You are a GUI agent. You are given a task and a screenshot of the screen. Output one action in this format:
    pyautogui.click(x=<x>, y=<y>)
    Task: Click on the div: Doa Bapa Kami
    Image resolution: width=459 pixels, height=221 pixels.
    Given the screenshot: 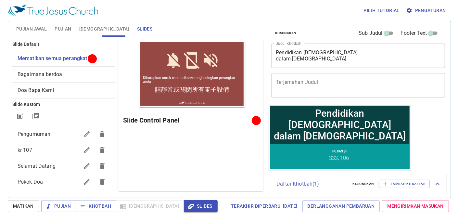 What is the action you would take?
    pyautogui.click(x=64, y=90)
    